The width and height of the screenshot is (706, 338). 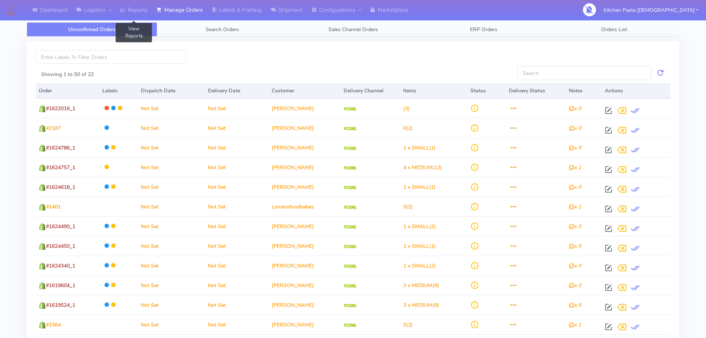 I want to click on th: Customer, so click(x=305, y=91).